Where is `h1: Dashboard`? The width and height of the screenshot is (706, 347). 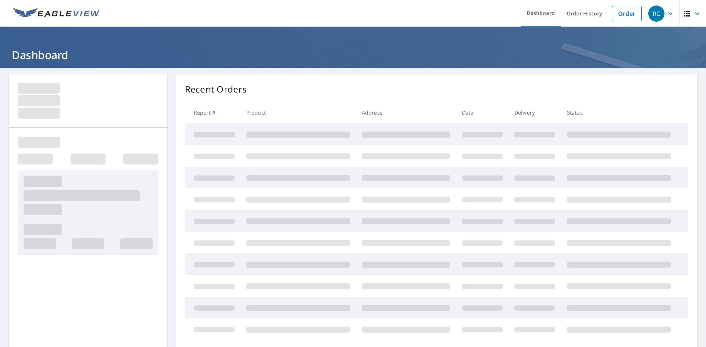 h1: Dashboard is located at coordinates (353, 55).